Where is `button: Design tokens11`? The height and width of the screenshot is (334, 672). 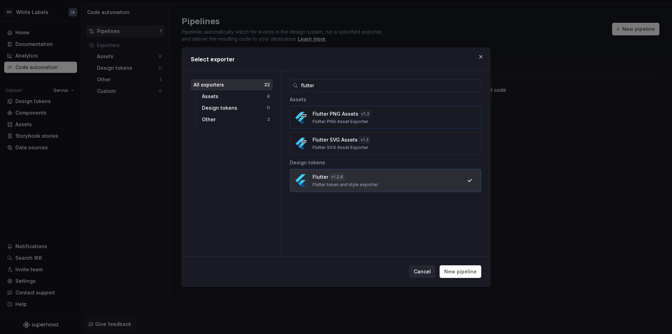 button: Design tokens11 is located at coordinates (236, 108).